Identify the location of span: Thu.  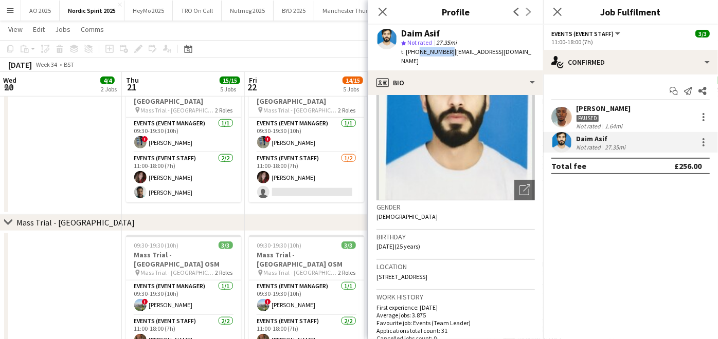
(132, 80).